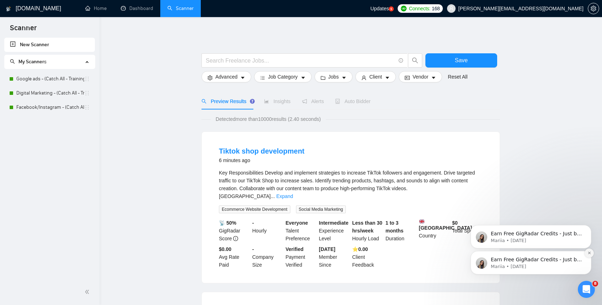  What do you see at coordinates (77, 54) in the screenshot?
I see `p: Earn Free GigRadar Credits - Just by Sharing Your Story! 💬 Want more credits for sending proposal...` at bounding box center [77, 54].